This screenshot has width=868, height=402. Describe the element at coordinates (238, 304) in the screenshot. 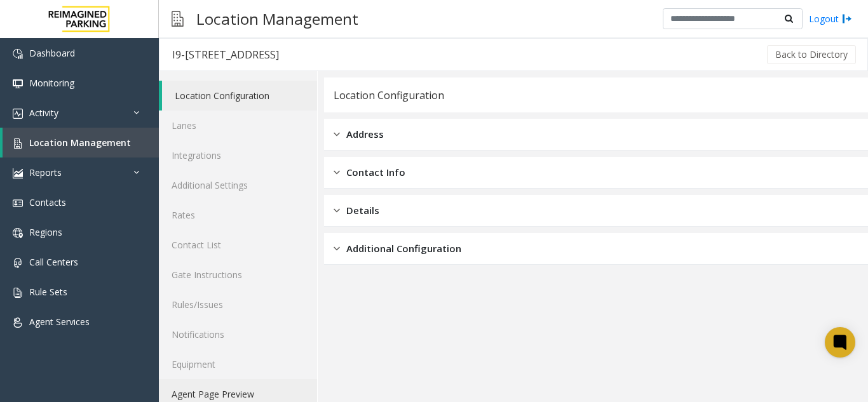

I see `a: Rules/Issues` at that location.